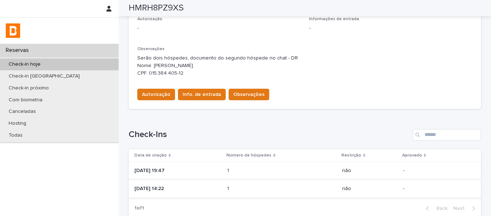  Describe the element at coordinates (412, 155) in the screenshot. I see `p: Aprovado` at that location.